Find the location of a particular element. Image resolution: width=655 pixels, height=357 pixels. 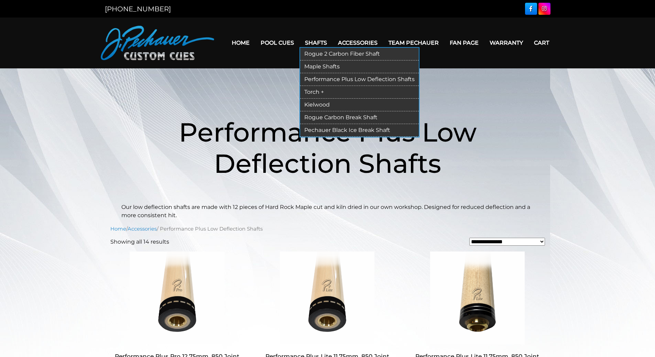

a: Torch + is located at coordinates (359, 92).